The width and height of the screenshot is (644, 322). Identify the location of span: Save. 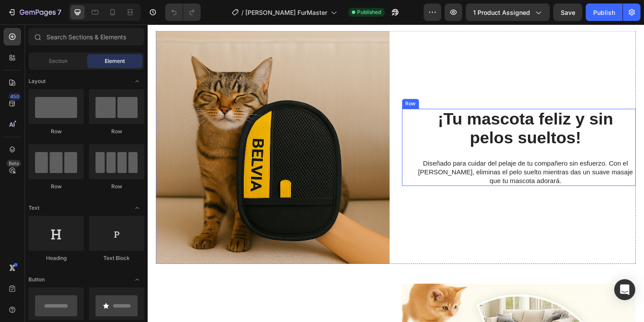
(567, 12).